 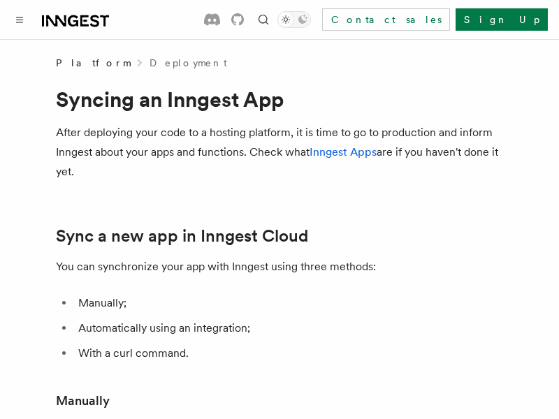 I want to click on button: Find something..., so click(x=263, y=20).